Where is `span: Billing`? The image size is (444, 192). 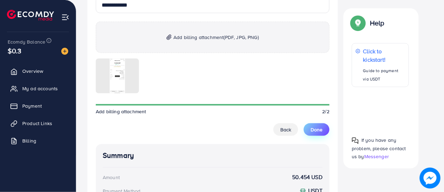
span: Billing is located at coordinates (29, 141).